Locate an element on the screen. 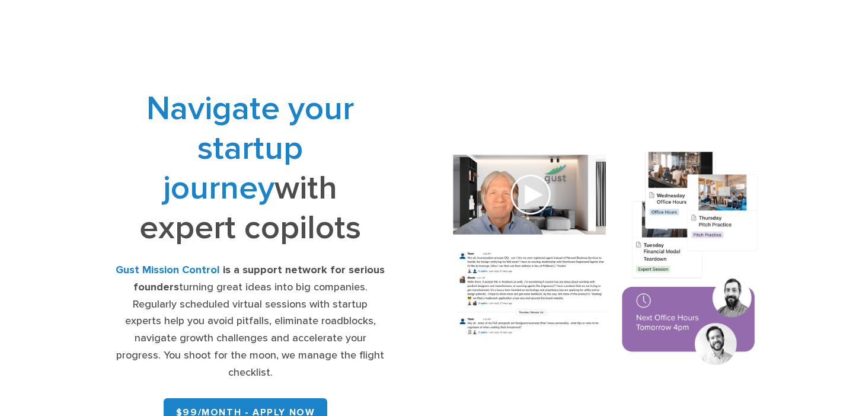 The height and width of the screenshot is (416, 856). img: Composition of calendar events, a video call presentation, and chat rooms is located at coordinates (606, 260).